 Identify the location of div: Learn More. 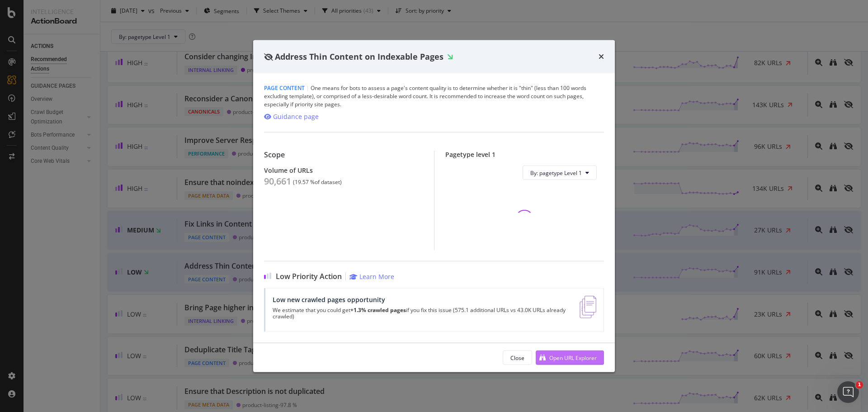
(377, 276).